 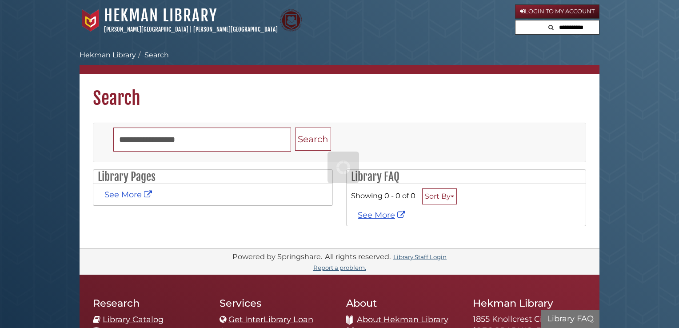 What do you see at coordinates (340, 268) in the screenshot?
I see `a: Report a problem.` at bounding box center [340, 268].